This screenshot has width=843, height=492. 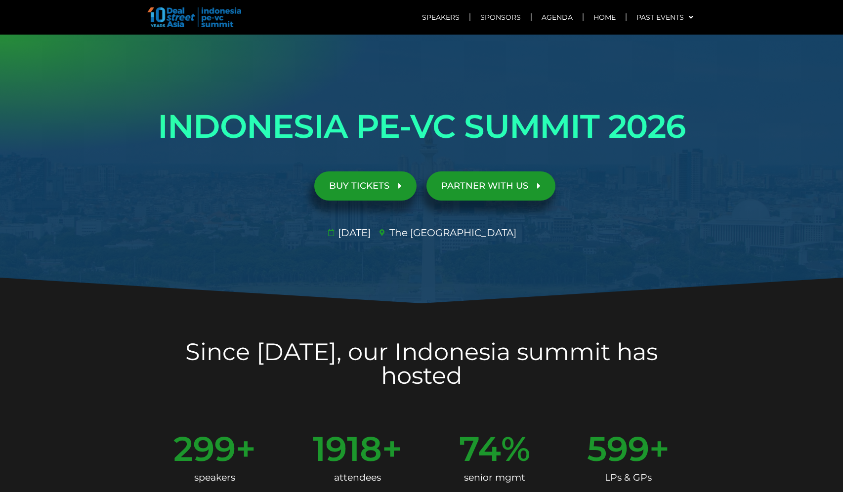 I want to click on div: attendees, so click(x=357, y=478).